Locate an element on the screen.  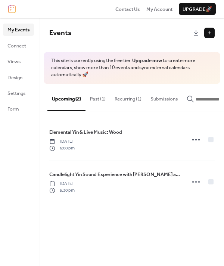
span: This site is currently using the free tier. to create more calendars, show more than 10 events an... is located at coordinates (132, 68).